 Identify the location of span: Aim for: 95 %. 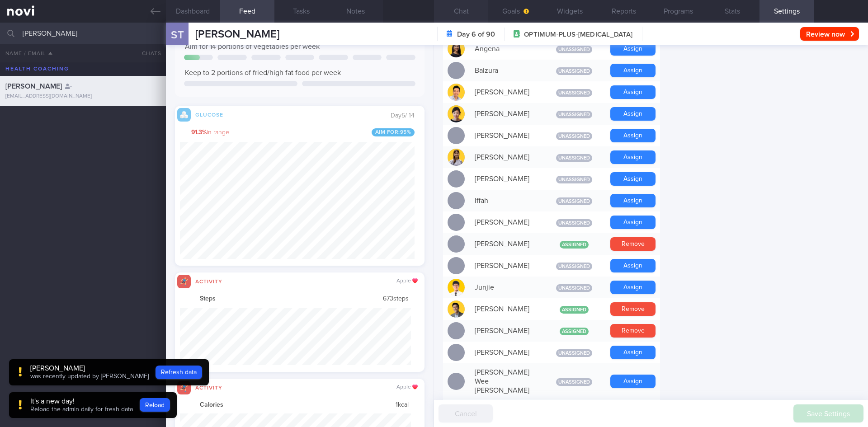
(393, 132).